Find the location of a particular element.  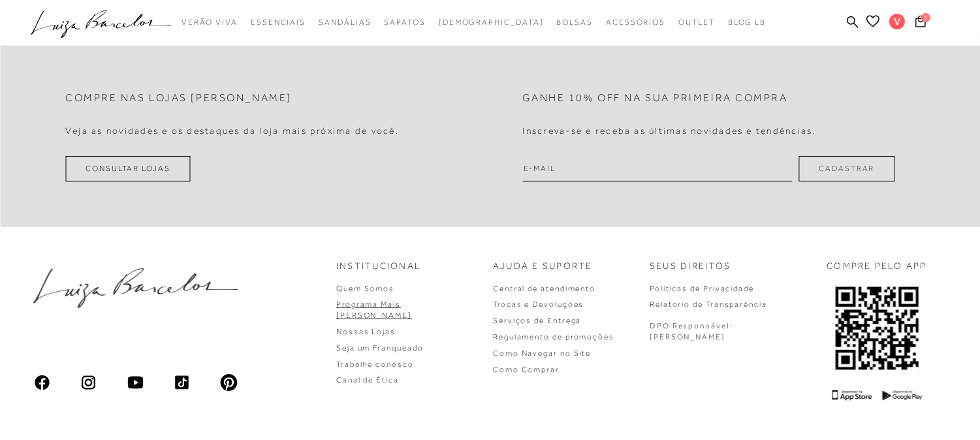

img: App Store Logo is located at coordinates (851, 395).